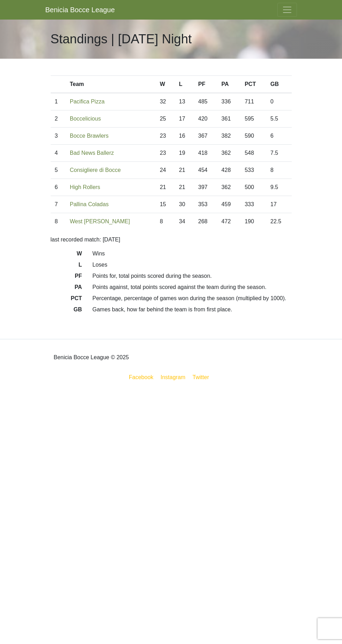  I want to click on dt: W, so click(67, 255).